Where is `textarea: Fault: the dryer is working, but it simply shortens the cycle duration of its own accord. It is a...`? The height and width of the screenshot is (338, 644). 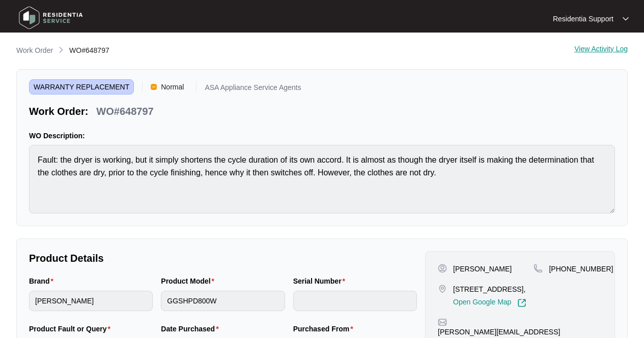 textarea: Fault: the dryer is working, but it simply shortens the cycle duration of its own accord. It is a... is located at coordinates (322, 179).